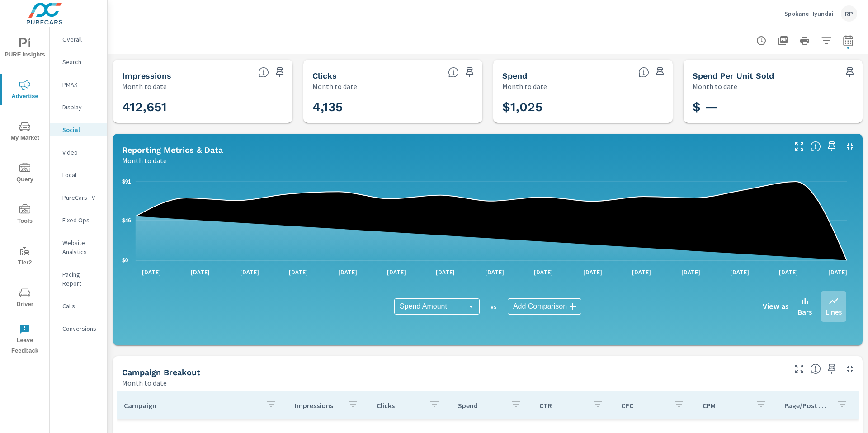  Describe the element at coordinates (805, 312) in the screenshot. I see `p: Bars` at that location.